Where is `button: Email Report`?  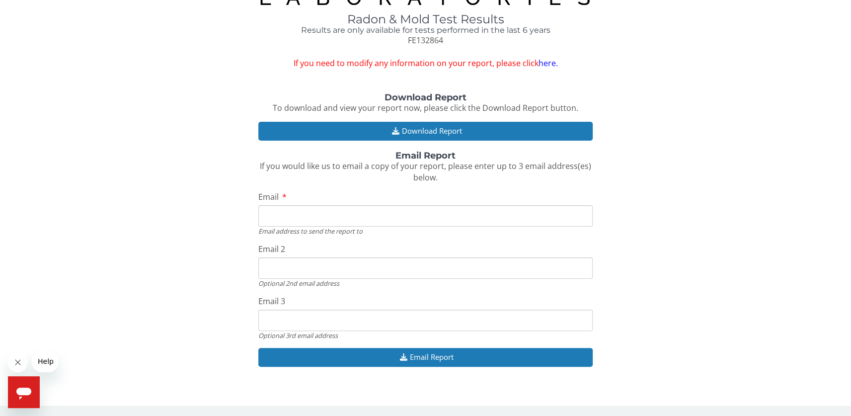
button: Email Report is located at coordinates (425, 357).